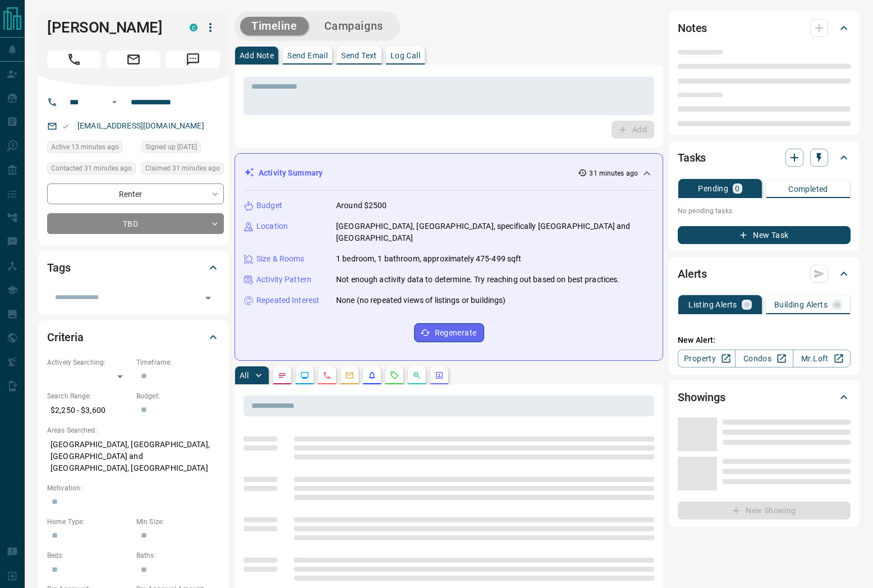  Describe the element at coordinates (58, 268) in the screenshot. I see `h2: Tags` at that location.